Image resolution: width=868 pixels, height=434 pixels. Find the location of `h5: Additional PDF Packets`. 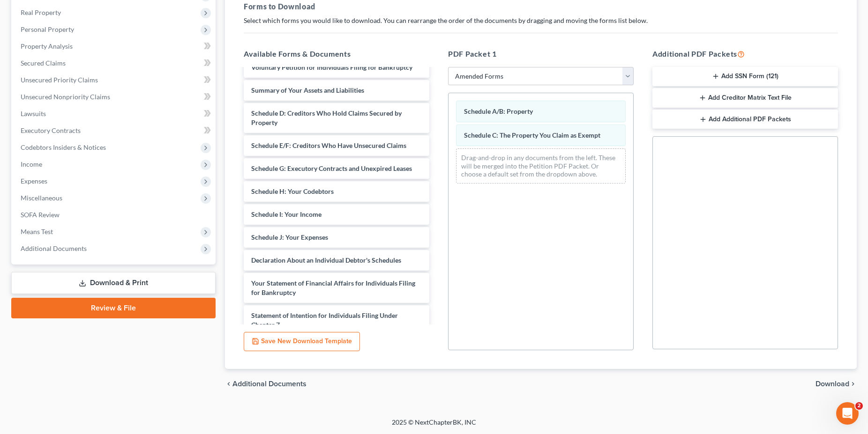

h5: Additional PDF Packets is located at coordinates (746, 54).